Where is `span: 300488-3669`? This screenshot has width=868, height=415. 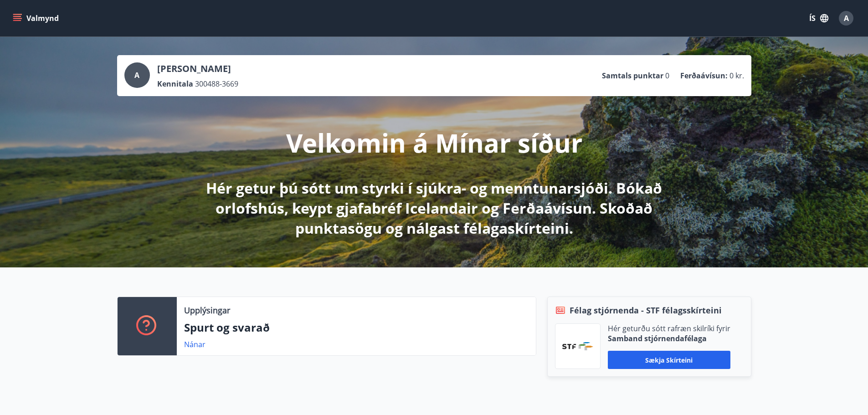 span: 300488-3669 is located at coordinates (216, 84).